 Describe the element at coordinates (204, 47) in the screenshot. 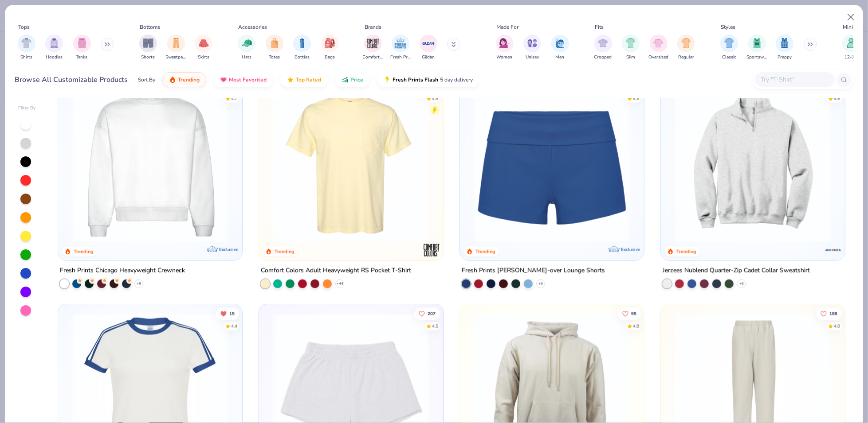

I see `div: filter for Skirts` at that location.